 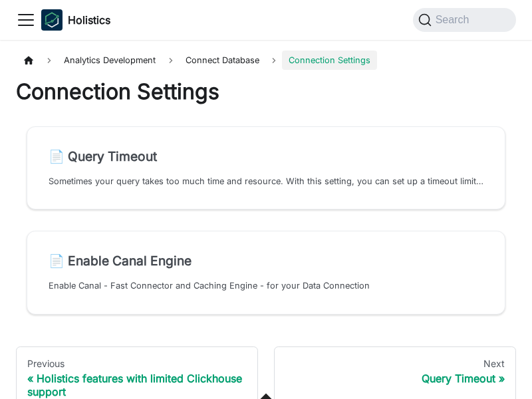 I want to click on div: Next, so click(x=395, y=364).